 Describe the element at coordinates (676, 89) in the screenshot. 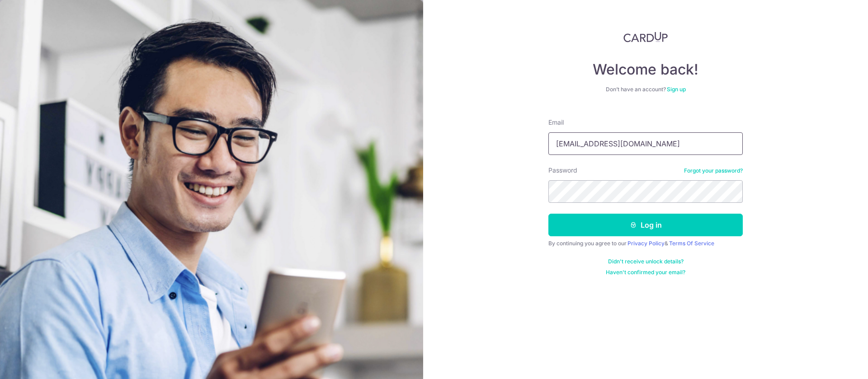

I see `a: Sign up` at that location.